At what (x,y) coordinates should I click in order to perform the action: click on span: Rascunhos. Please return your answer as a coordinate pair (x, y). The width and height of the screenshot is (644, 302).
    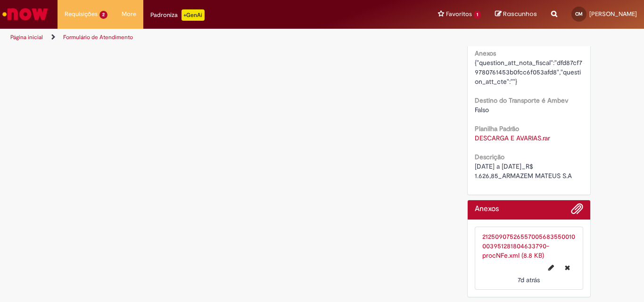
    Looking at the image, I should click on (520, 14).